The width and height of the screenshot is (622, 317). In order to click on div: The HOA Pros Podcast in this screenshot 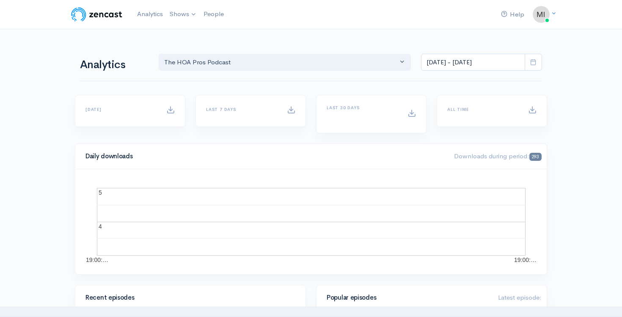, I will do `click(281, 62)`.